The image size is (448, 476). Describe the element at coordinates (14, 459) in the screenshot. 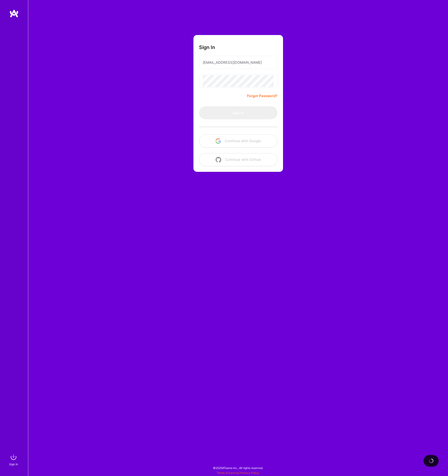

I see `a: sign inSign In` at that location.